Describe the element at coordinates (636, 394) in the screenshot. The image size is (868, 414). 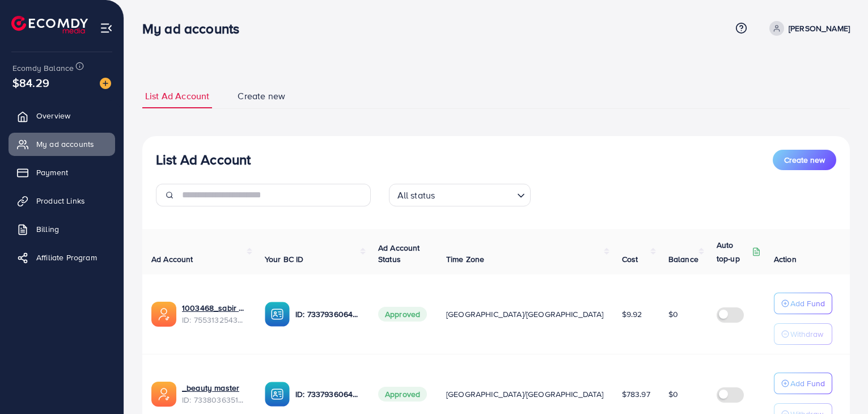
I see `span: $783.97` at that location.